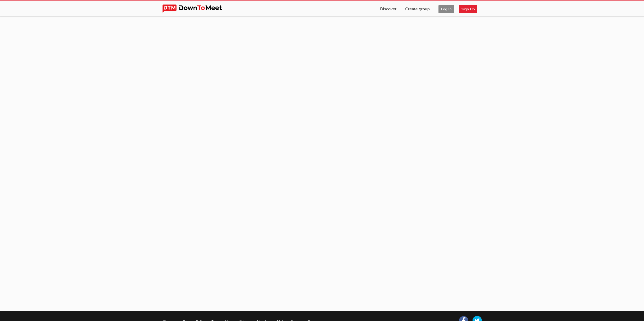  What do you see at coordinates (417, 8) in the screenshot?
I see `a: Create group` at bounding box center [417, 8].